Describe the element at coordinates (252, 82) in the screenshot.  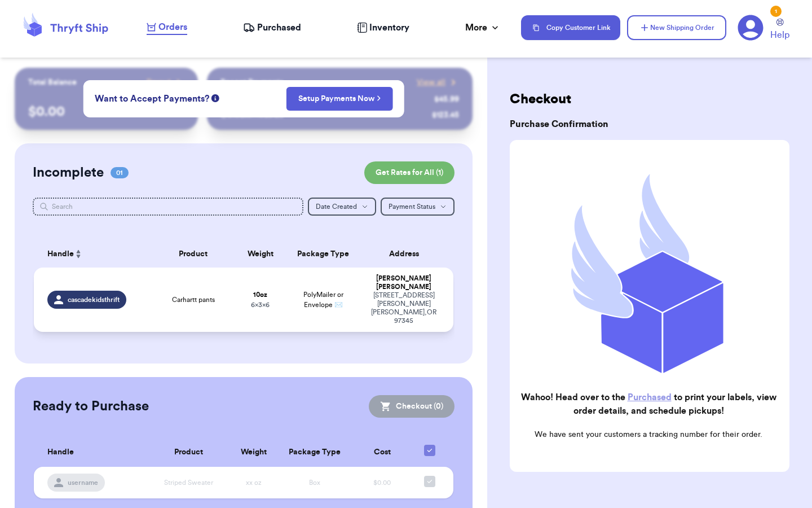
I see `p: Recent Payments` at that location.